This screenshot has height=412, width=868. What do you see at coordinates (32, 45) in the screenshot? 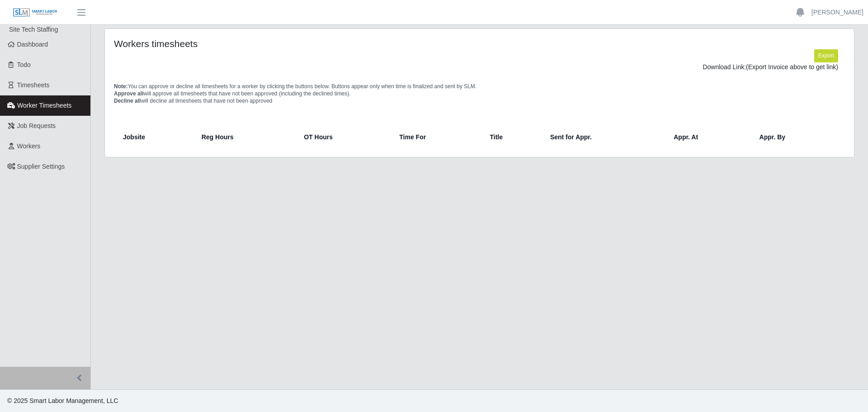
I see `span: Dashboard` at bounding box center [32, 45].